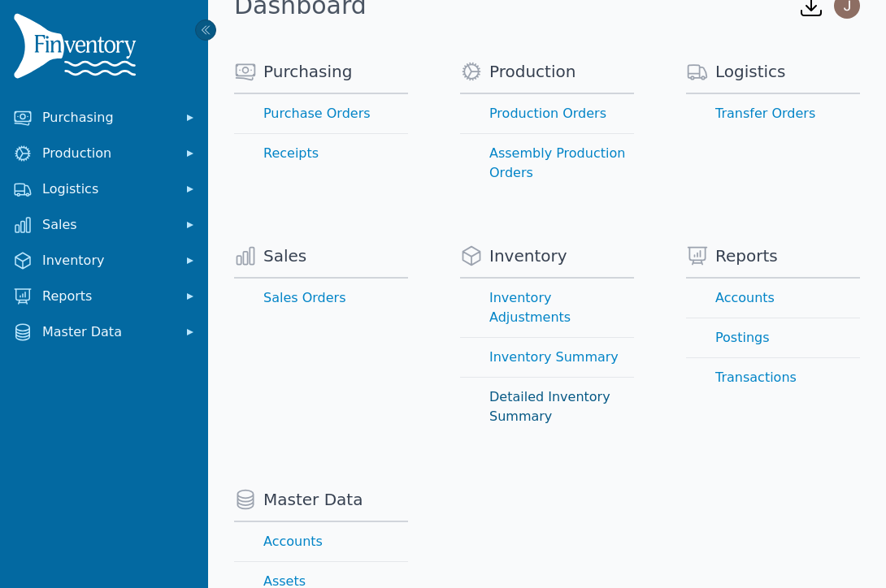 This screenshot has height=588, width=886. I want to click on a: Assembly Production Orders, so click(547, 163).